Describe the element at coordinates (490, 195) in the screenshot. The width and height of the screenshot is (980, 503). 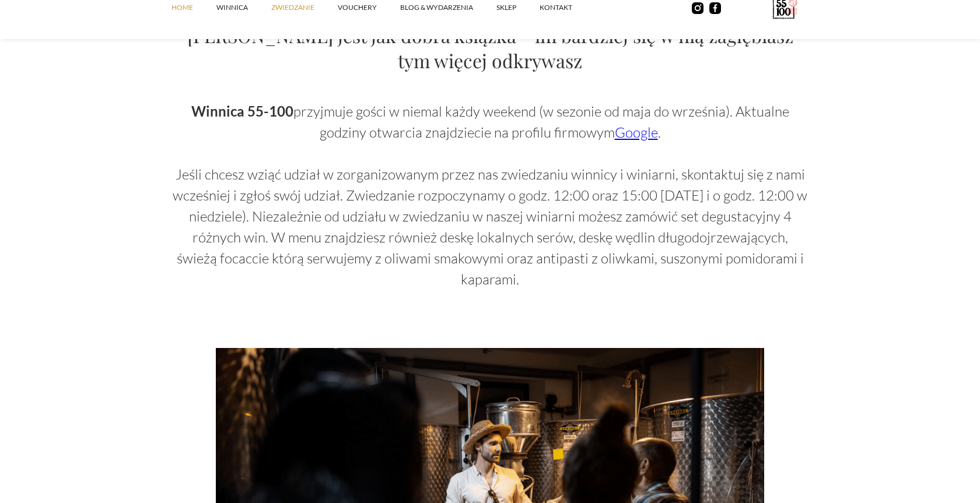
I see `p: przyjmuje gości w niemal każdy weekend (w sezonie od maja do września). Aktualne godziny otwarcia...` at that location.